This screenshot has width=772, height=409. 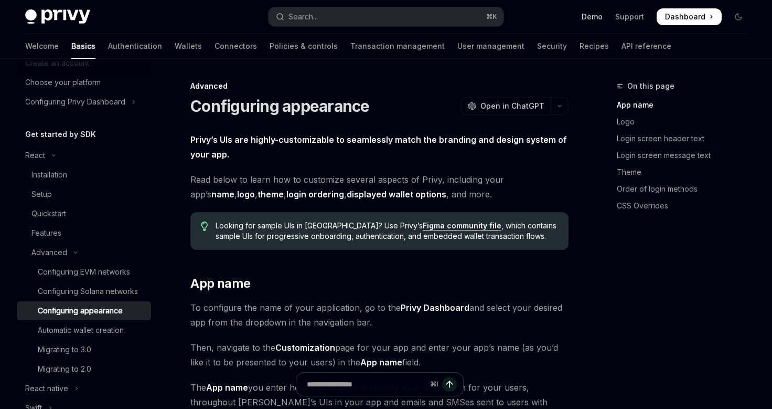 What do you see at coordinates (35, 155) in the screenshot?
I see `div: React` at bounding box center [35, 155].